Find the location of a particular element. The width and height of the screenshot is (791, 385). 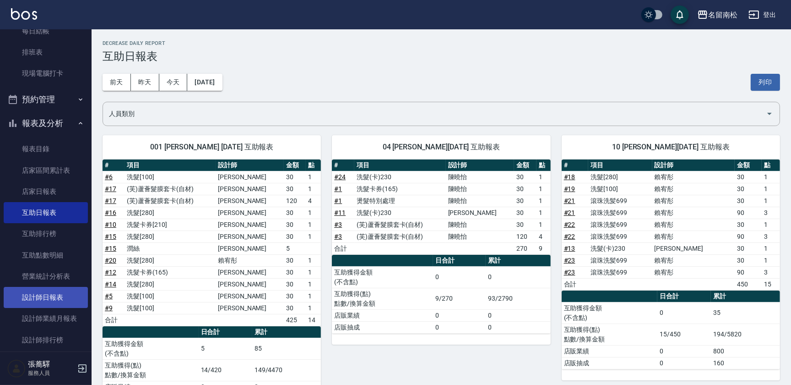

td: 燙髮特別處理 is located at coordinates (400, 201).